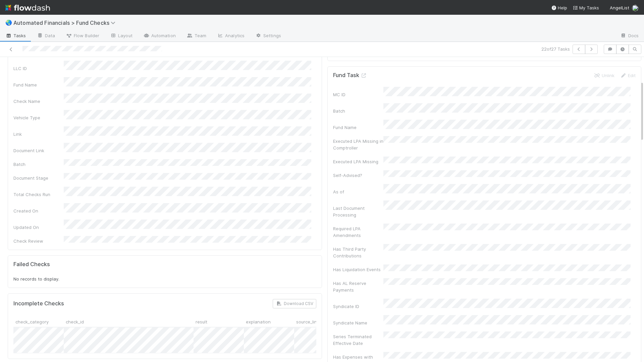  What do you see at coordinates (121, 36) in the screenshot?
I see `a: Layout` at bounding box center [121, 36].